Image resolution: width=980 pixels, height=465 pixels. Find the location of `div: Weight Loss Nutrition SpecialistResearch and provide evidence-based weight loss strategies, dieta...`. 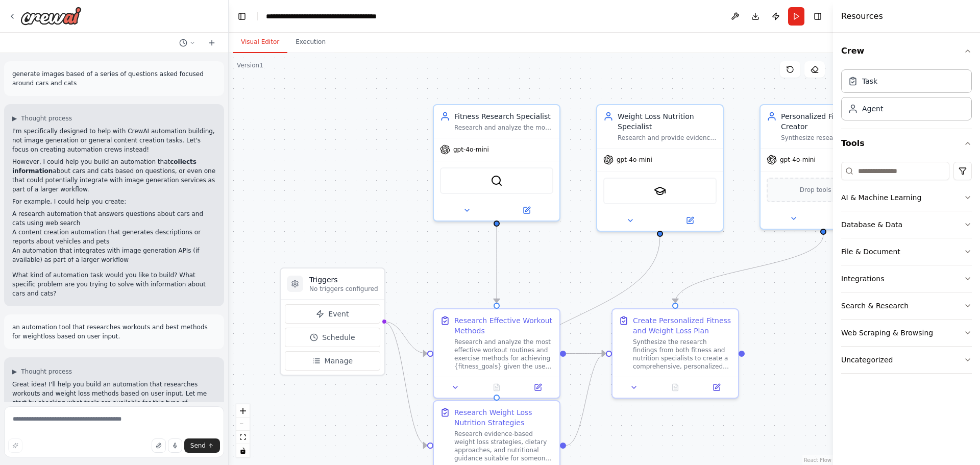

div: Weight Loss Nutrition SpecialistResearch and provide evidence-based weight loss strategies, dieta... is located at coordinates (660, 168).